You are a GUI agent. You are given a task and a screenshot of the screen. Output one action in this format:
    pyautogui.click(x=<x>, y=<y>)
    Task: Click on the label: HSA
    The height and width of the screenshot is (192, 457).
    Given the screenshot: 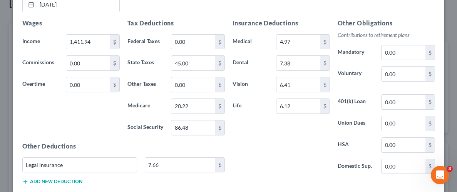 What is the action you would take?
    pyautogui.click(x=356, y=145)
    